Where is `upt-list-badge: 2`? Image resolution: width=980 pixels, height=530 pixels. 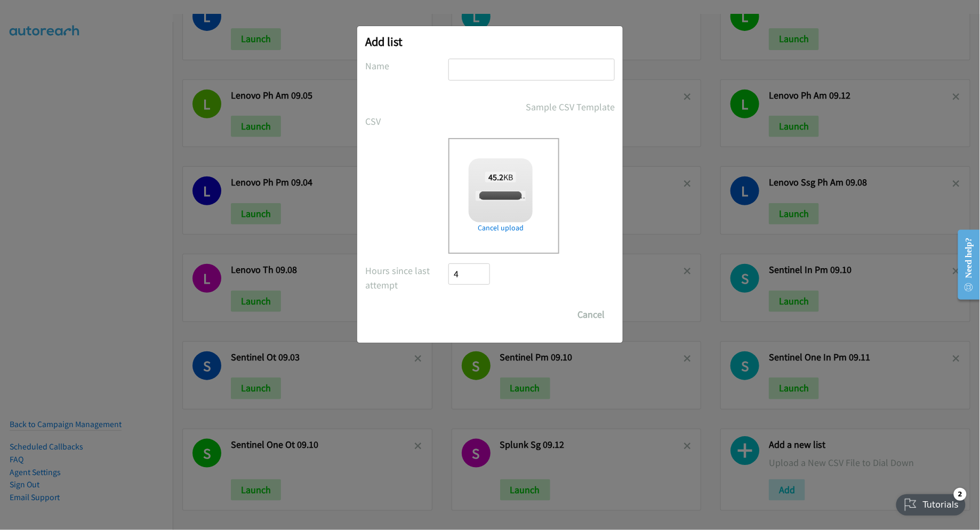 upt-list-badge: 2 is located at coordinates (70, 11).